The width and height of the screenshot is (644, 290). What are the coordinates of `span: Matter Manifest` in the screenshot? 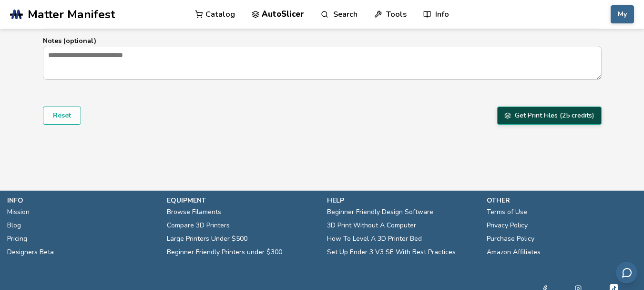 It's located at (71, 14).